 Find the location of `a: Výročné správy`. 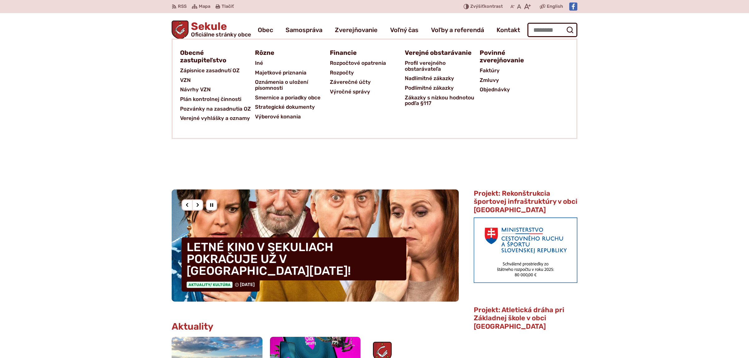

a: Výročné správy is located at coordinates (367, 92).